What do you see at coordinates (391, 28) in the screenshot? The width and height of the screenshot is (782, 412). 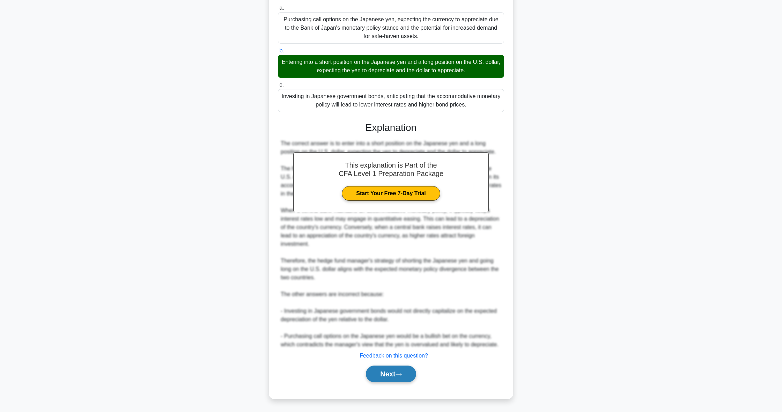 I see `div: Purchasing call options on the Japanese yen, expecting the currency to appreciate due to the Bank...` at bounding box center [391, 28].